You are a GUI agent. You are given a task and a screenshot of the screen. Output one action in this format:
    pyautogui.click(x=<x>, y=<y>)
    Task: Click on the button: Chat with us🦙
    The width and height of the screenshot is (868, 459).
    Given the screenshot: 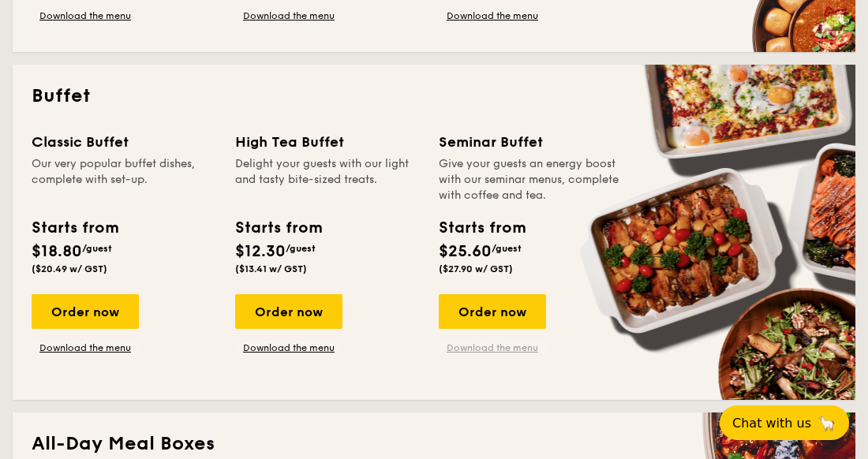 What is the action you would take?
    pyautogui.click(x=785, y=424)
    